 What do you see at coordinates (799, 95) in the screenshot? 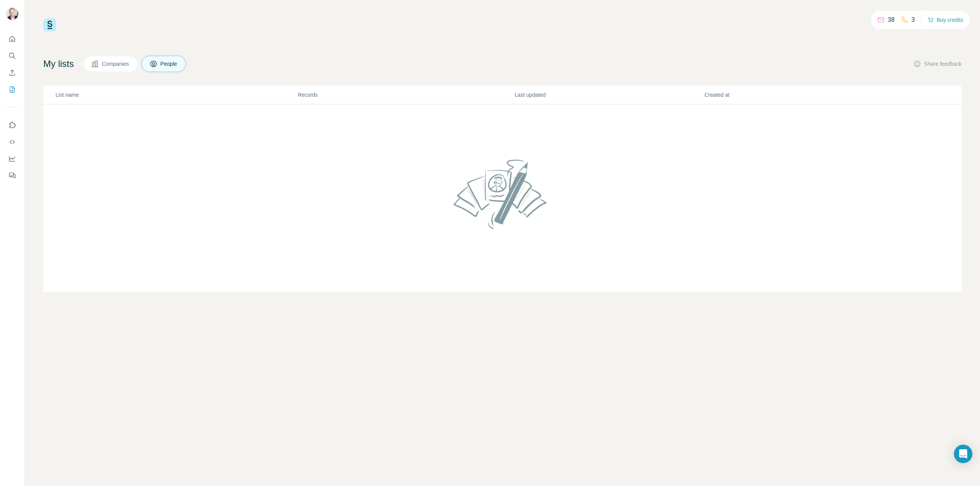
I see `p: Created at` at bounding box center [799, 95].